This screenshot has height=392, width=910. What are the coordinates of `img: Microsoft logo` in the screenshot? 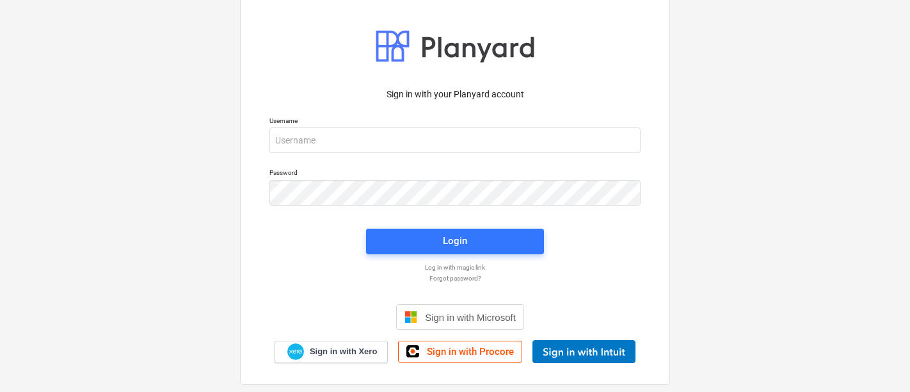 It's located at (411, 317).